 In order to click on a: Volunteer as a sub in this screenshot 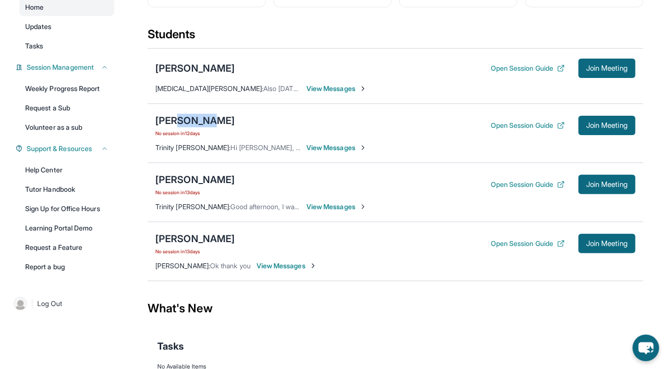, I will do `click(67, 127)`.